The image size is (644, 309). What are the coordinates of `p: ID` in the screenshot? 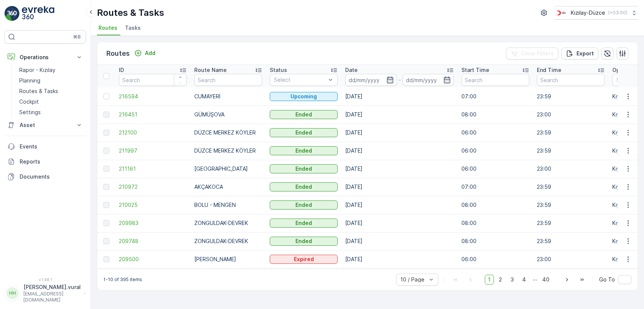 It's located at (122, 70).